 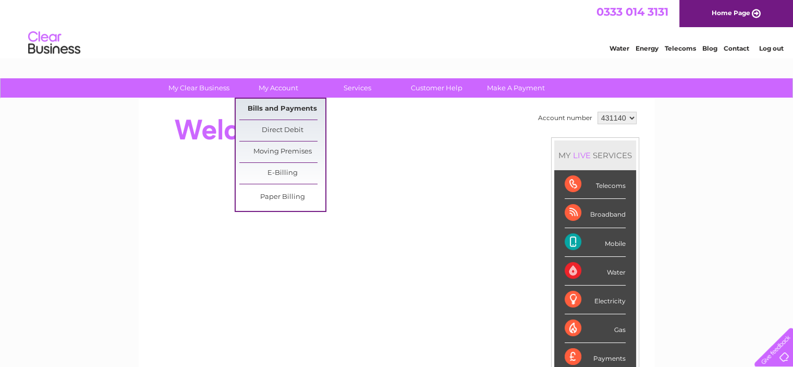 What do you see at coordinates (771, 48) in the screenshot?
I see `a: Log out` at bounding box center [771, 48].